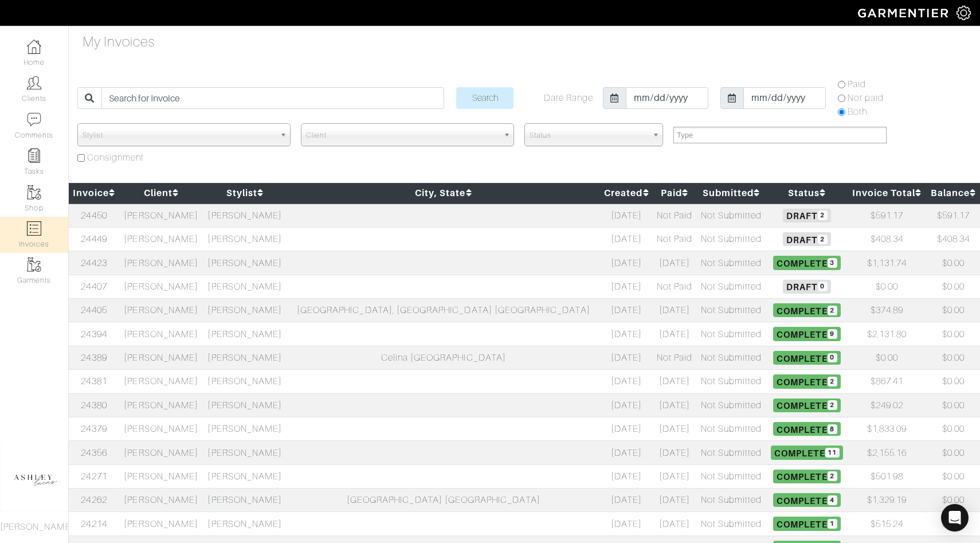 The image size is (980, 543). What do you see at coordinates (963, 13) in the screenshot?
I see `img: gear-icon-white-bd11855cb880d31180b6d7d6211b90ccbf57a29d726f0c71d8c61bd08dd39cc2.png` at bounding box center [963, 13].